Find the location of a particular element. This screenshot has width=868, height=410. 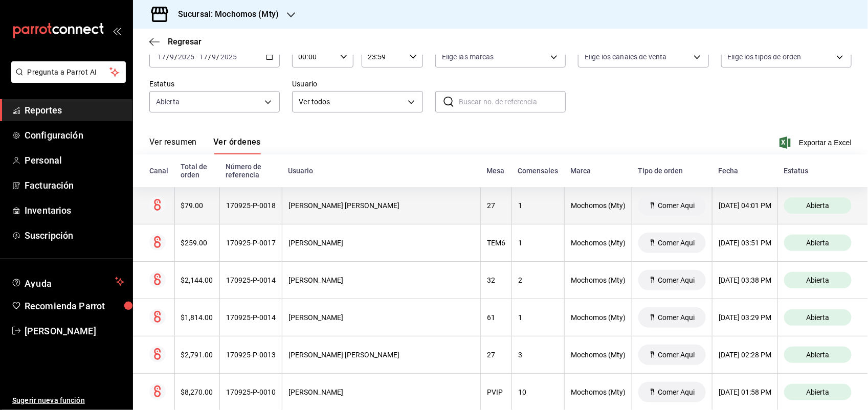

label: Usuario is located at coordinates (357, 84).